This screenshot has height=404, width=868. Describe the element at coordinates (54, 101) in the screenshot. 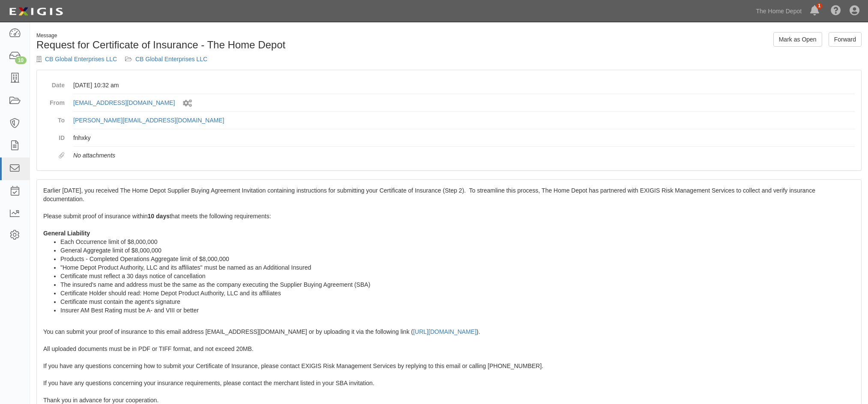

I see `dt: From` at that location.